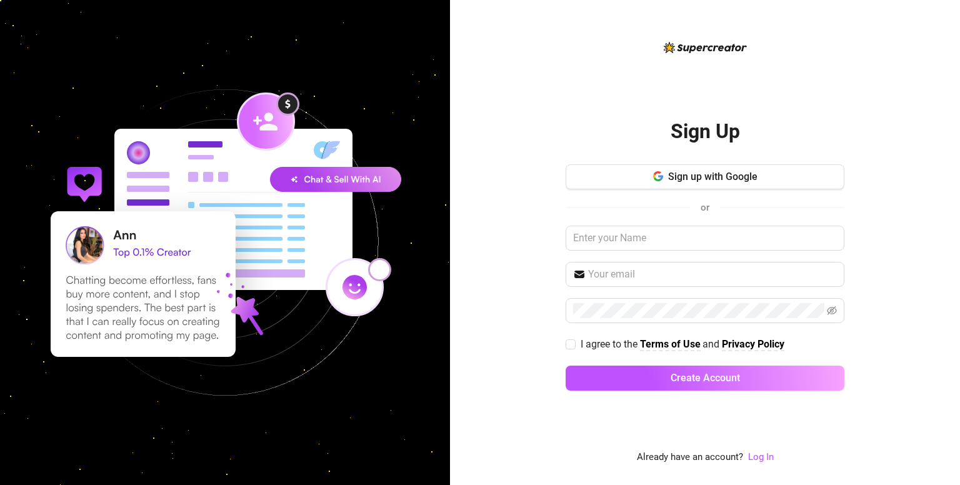 This screenshot has height=485, width=960. Describe the element at coordinates (705, 48) in the screenshot. I see `img: logo-BBDzfeDw.svg` at that location.